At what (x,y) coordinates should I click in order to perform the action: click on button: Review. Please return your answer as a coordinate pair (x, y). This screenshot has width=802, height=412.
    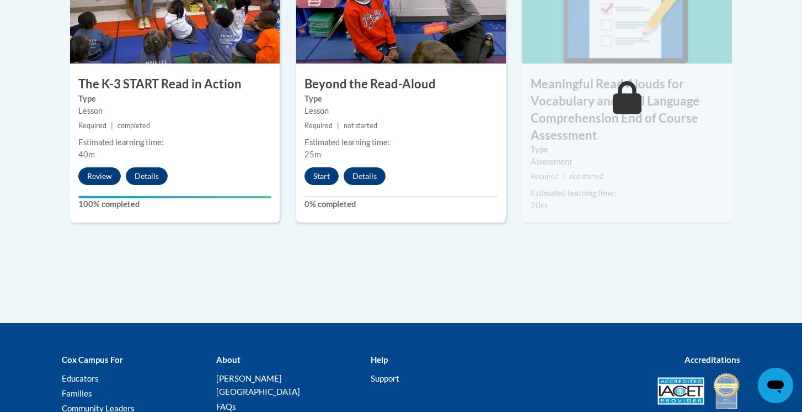
    Looking at the image, I should click on (99, 176).